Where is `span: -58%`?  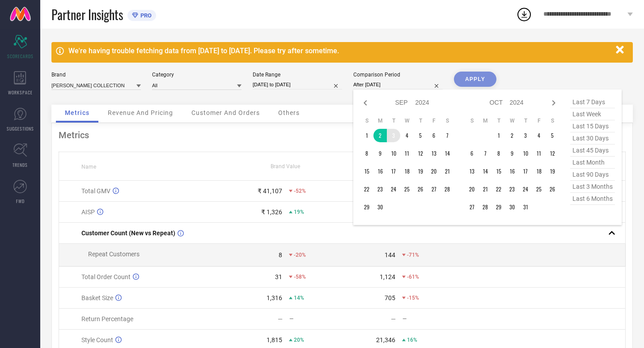
span: -58% is located at coordinates (300, 277).